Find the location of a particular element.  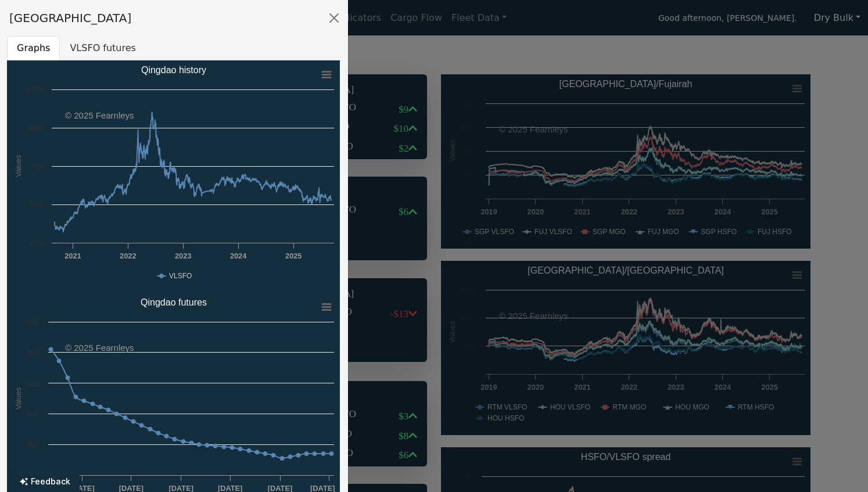

text: 1250 is located at coordinates (35, 89).